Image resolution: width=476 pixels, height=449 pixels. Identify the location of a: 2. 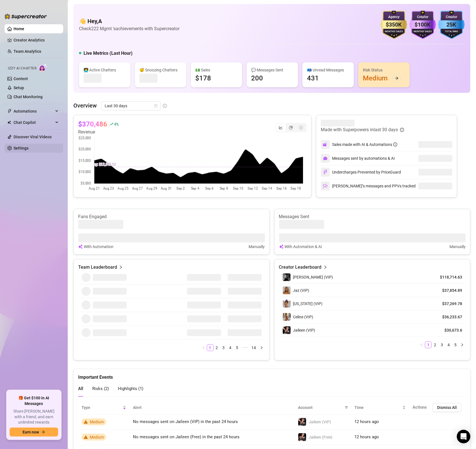
(435, 345).